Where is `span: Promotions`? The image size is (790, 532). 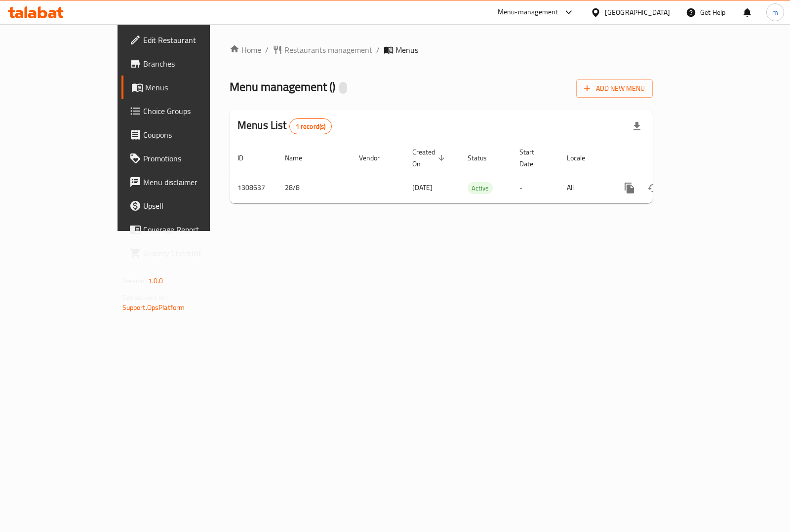
span: Promotions is located at coordinates (192, 159).